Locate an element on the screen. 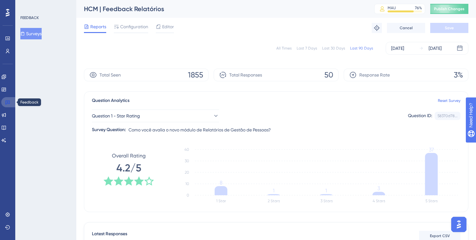 The height and width of the screenshot is (240, 476). button: Cancel is located at coordinates (406, 28).